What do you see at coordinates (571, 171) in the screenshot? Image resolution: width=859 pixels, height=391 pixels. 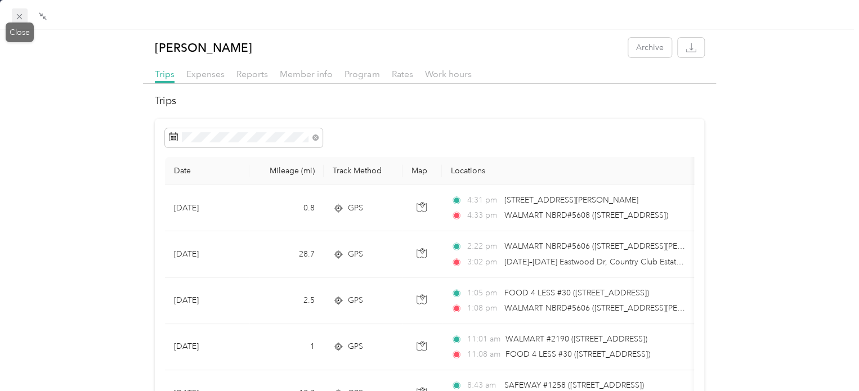 I see `th: Locations` at bounding box center [571, 171].